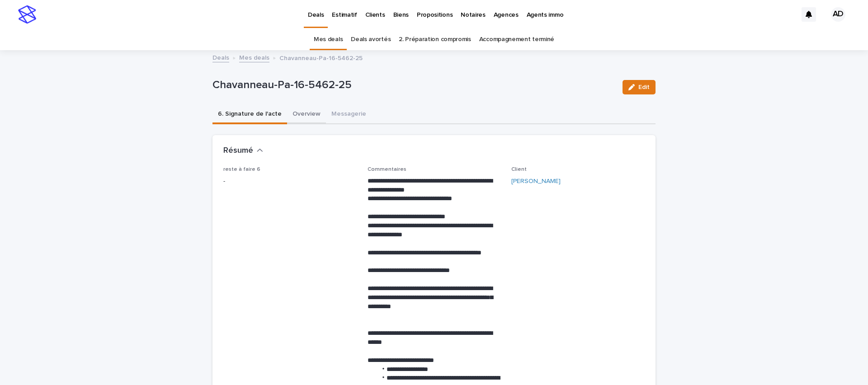 The image size is (868, 385). Describe the element at coordinates (387, 169) in the screenshot. I see `span: Commentaires` at that location.